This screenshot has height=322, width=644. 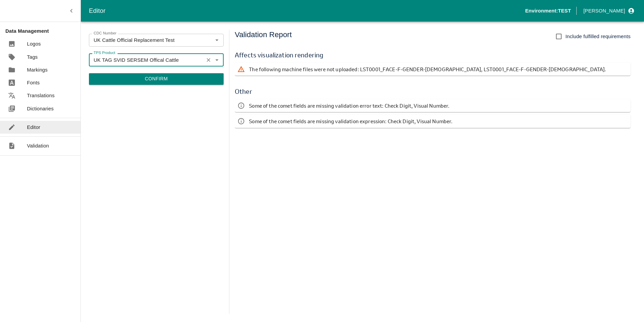 What do you see at coordinates (597, 36) in the screenshot?
I see `span: Include fulfilled requirements` at bounding box center [597, 36].